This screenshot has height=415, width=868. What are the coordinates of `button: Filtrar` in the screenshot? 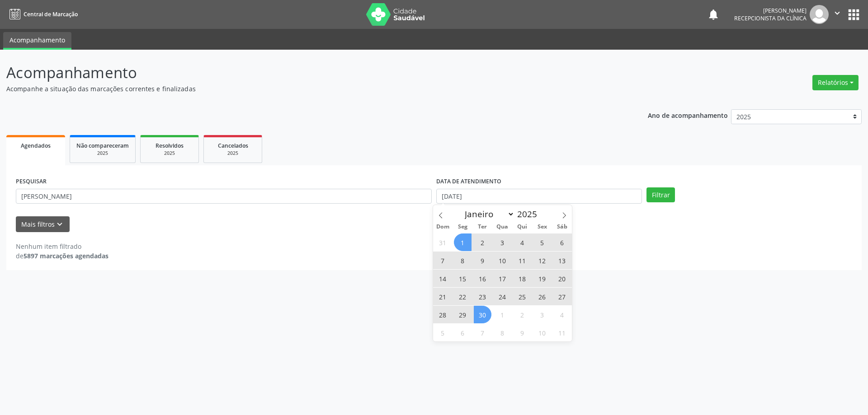 It's located at (660, 195).